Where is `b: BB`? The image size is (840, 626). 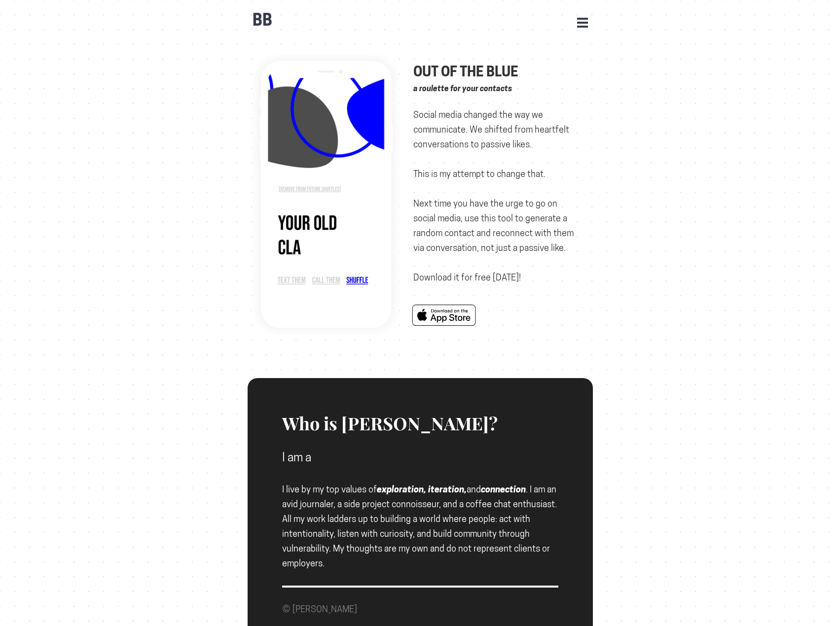
b: BB is located at coordinates (262, 20).